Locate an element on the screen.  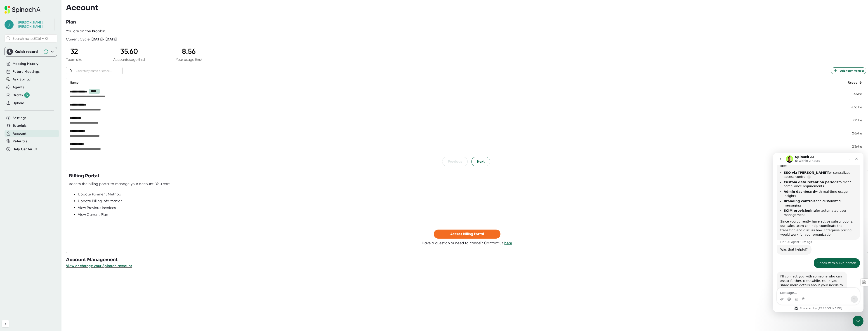
b: Custom data retention periods is located at coordinates (38, 29).